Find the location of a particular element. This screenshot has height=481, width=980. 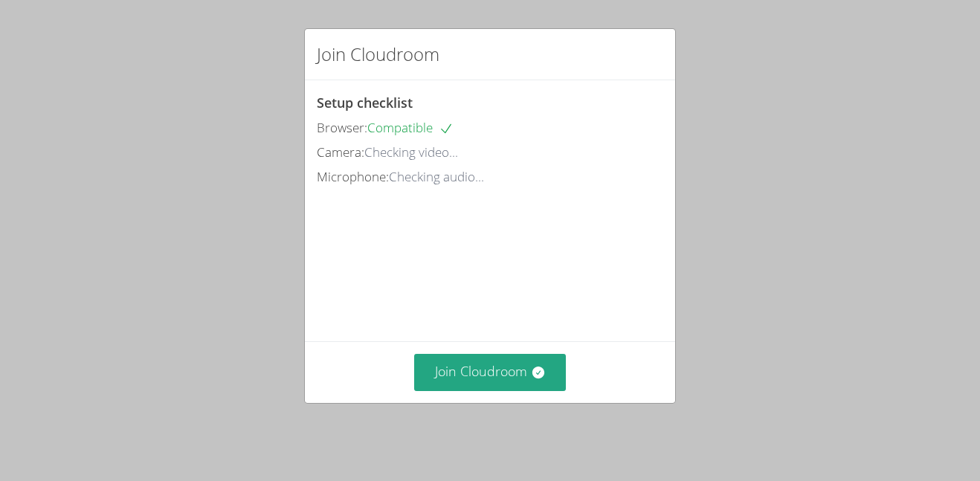

h2: Join Cloudroom is located at coordinates (378, 54).